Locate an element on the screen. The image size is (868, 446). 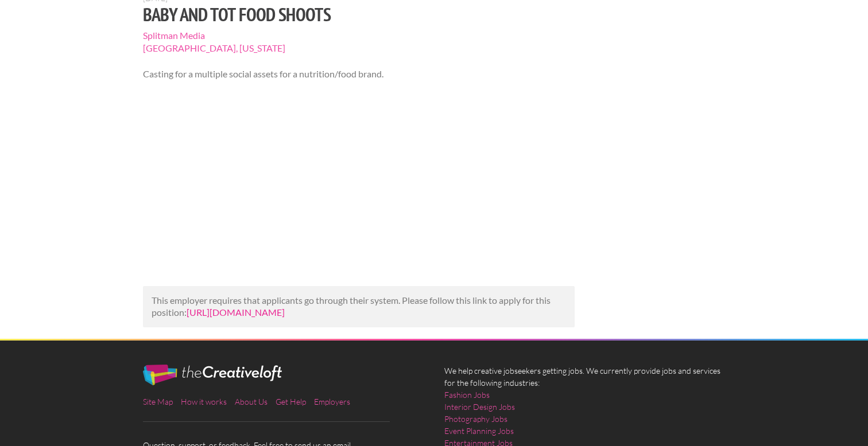
p: This employer requires that applicants go through their system. Please follow this link to apply ... is located at coordinates (359, 307).